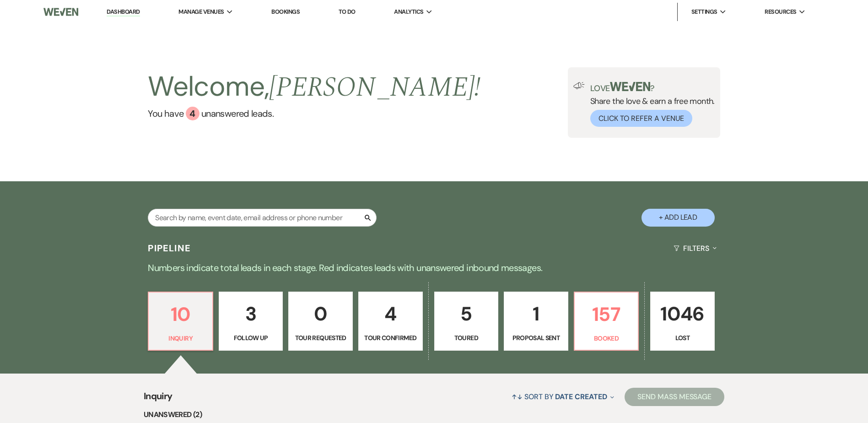 The height and width of the screenshot is (423, 868). Describe the element at coordinates (683, 321) in the screenshot. I see `a: 1046Lost` at that location.